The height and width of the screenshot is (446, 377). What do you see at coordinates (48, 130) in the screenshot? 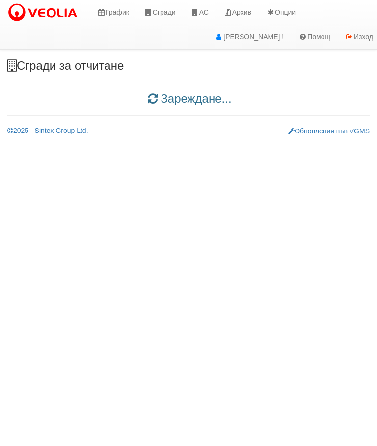
I see `a: 2025 - Sintex Group Ltd.` at bounding box center [48, 130].